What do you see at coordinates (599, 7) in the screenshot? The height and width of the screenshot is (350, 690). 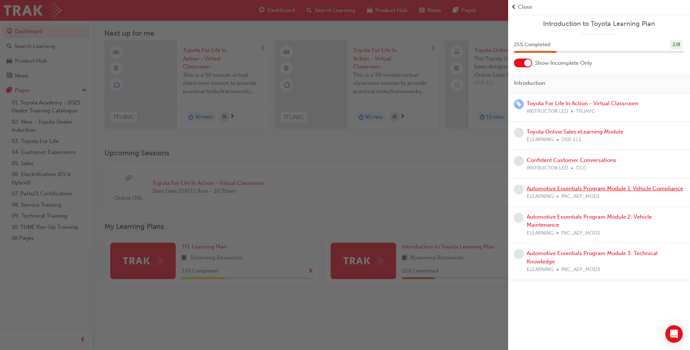 I see `button: prev-iconClose` at bounding box center [599, 7].